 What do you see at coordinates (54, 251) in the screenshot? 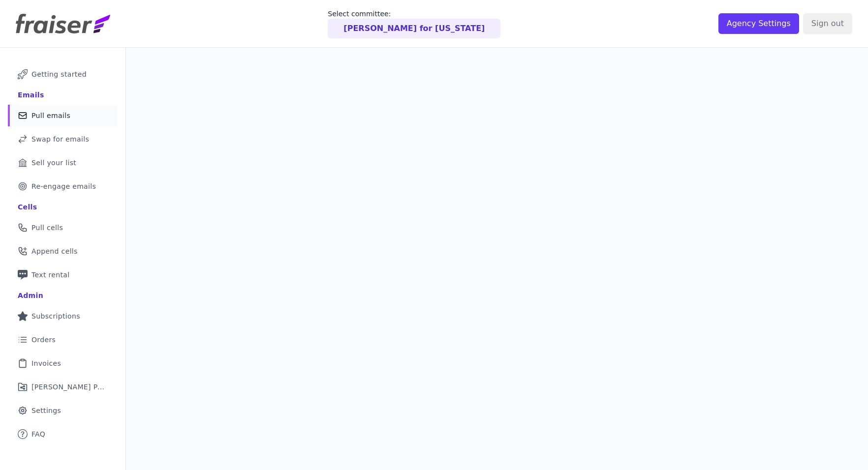
I see `span: Append cells` at bounding box center [54, 251].